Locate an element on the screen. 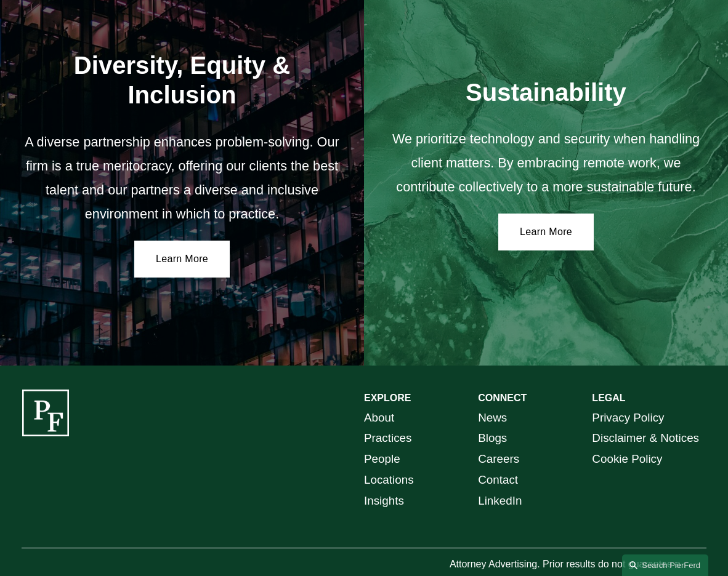 The image size is (728, 576). strong: EXPLORE is located at coordinates (387, 397).